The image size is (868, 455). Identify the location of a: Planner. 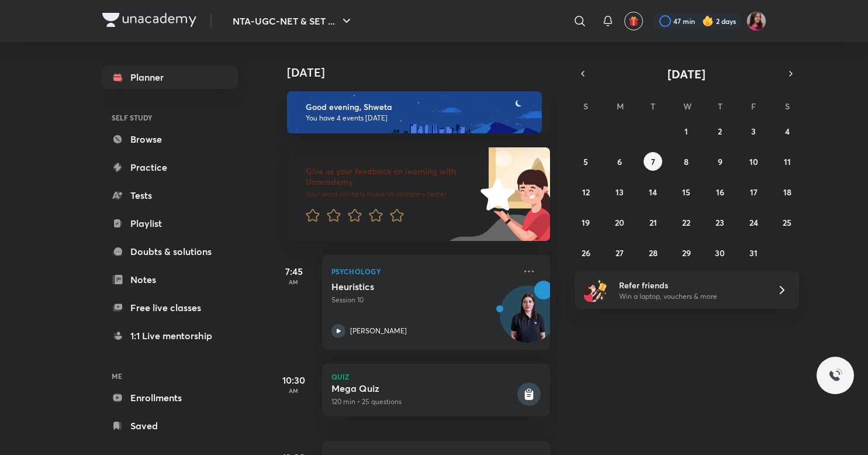
(170, 77).